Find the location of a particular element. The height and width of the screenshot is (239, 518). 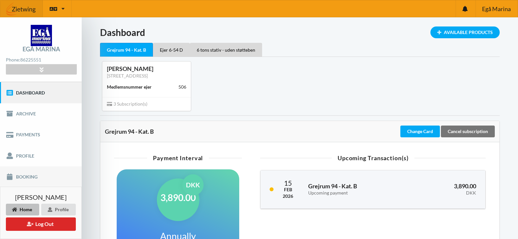

img: logo is located at coordinates (41, 35).